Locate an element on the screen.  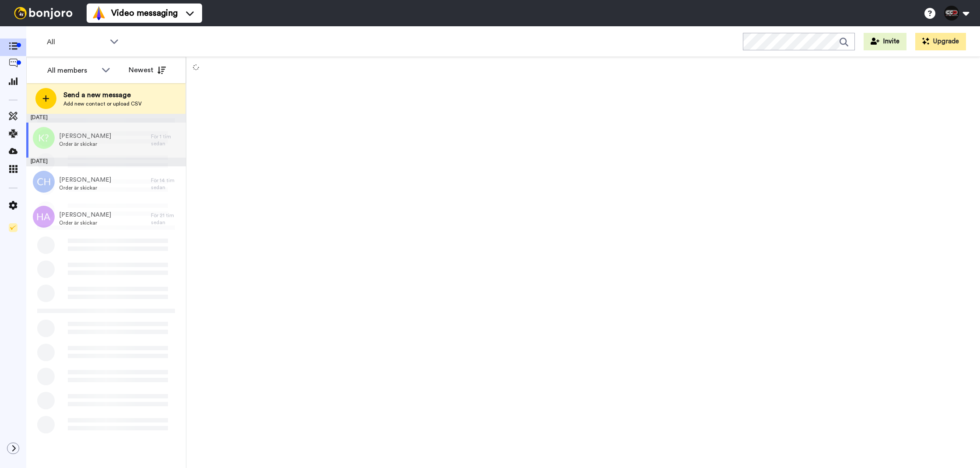
button: Upgrade is located at coordinates (941, 41).